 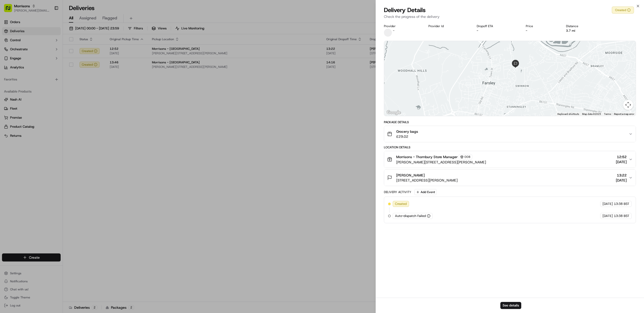 What do you see at coordinates (55, 127) in the screenshot?
I see `span: Pylon` at bounding box center [55, 127].